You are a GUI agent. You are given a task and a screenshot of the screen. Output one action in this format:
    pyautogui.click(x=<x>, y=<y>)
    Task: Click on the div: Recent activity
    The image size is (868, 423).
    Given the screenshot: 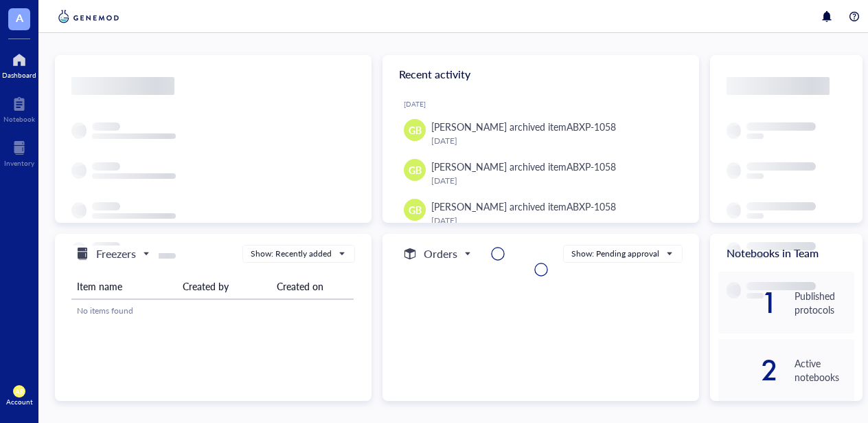 What is the action you would take?
    pyautogui.click(x=540, y=74)
    